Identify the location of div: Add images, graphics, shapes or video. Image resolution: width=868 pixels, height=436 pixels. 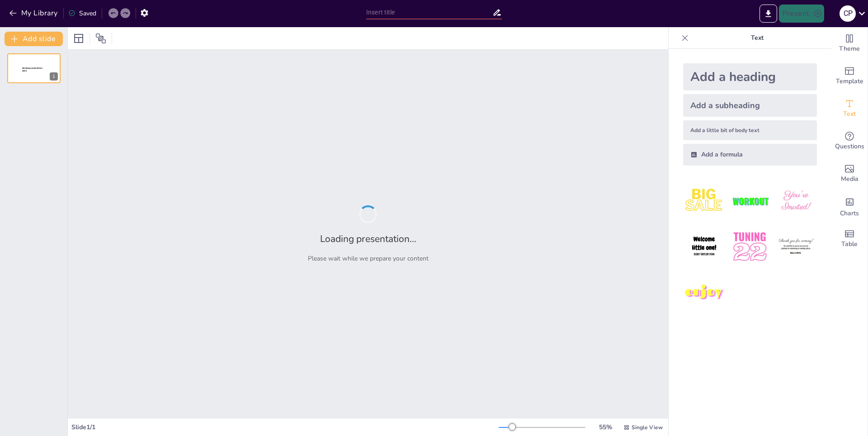
(850, 174).